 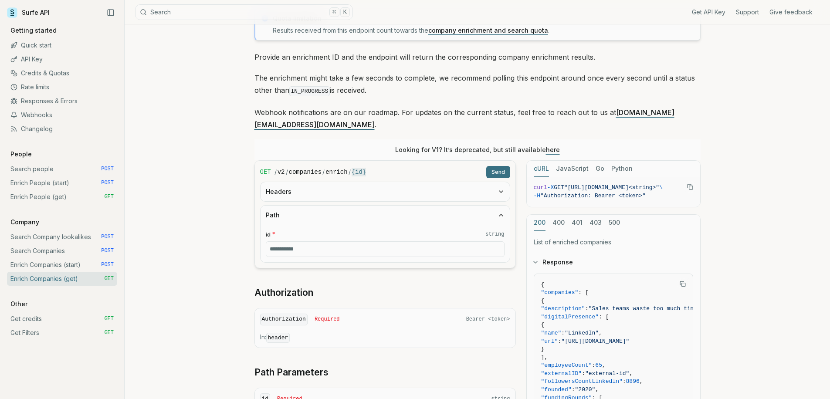 I want to click on a: Get API Key, so click(x=708, y=12).